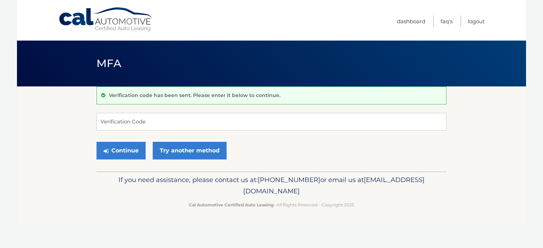 This screenshot has width=543, height=248. What do you see at coordinates (194, 95) in the screenshot?
I see `p: Verification code has been sent. Please enter it below to continue.` at bounding box center [194, 95].